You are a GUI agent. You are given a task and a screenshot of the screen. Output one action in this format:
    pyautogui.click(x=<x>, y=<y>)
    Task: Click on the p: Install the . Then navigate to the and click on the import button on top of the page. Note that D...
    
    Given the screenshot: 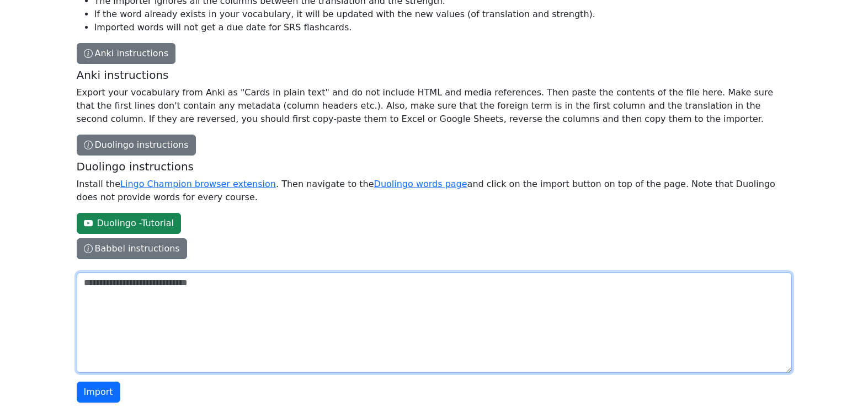 What is the action you would take?
    pyautogui.click(x=432, y=191)
    